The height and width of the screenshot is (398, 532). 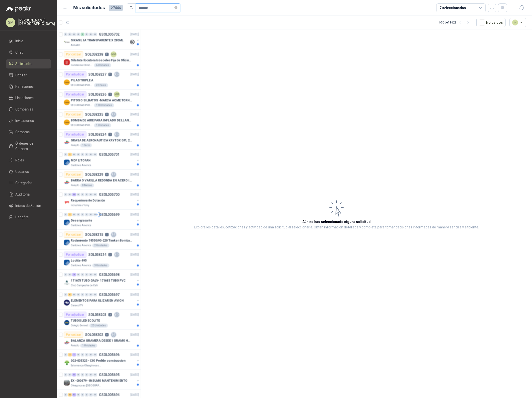 What do you see at coordinates (24, 121) in the screenshot?
I see `span: Invitaciones` at bounding box center [24, 121].